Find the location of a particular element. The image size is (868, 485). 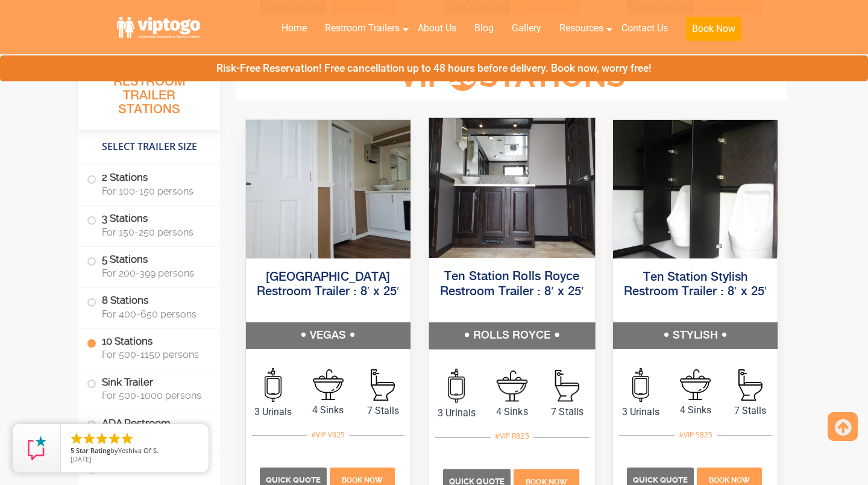

button: Book Now is located at coordinates (714, 29).